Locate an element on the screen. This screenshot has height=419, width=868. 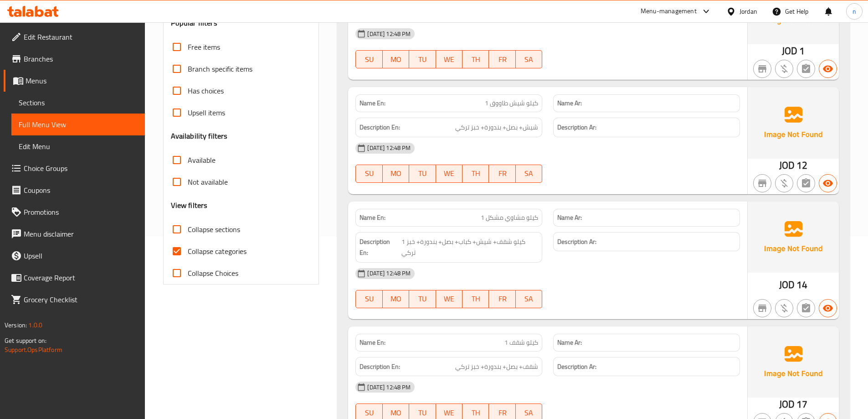
div: Menu-management is located at coordinates (669, 11).